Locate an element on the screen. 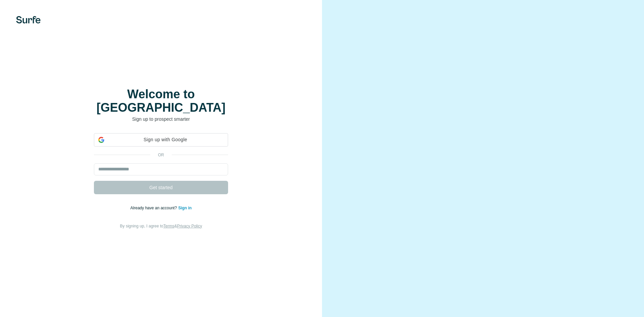 This screenshot has width=644, height=317. span: Already have an account? is located at coordinates (154, 208).